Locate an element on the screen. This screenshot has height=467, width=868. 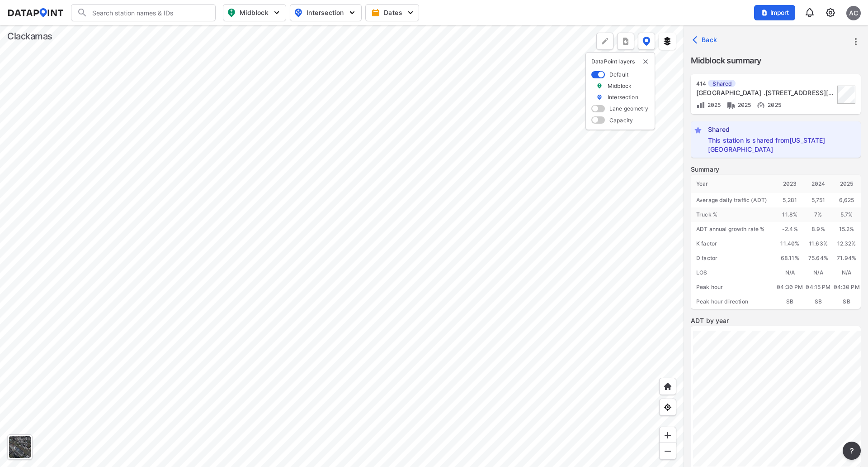
div: 68.11% is located at coordinates (790, 258).